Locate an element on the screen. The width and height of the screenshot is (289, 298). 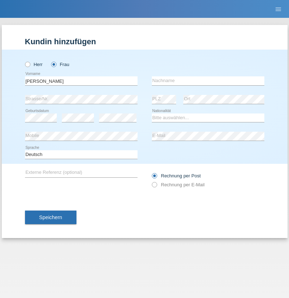
label: Frau is located at coordinates (60, 64).